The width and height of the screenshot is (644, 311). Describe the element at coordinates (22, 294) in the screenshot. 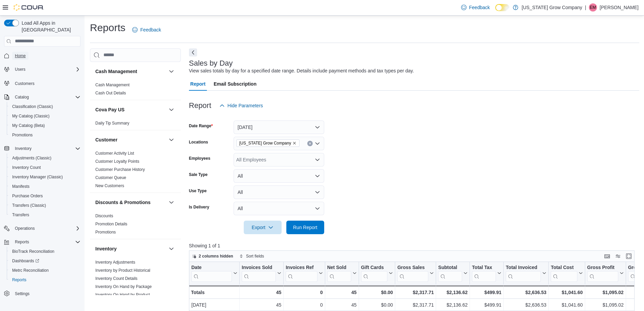

I see `a: Settings` at that location.